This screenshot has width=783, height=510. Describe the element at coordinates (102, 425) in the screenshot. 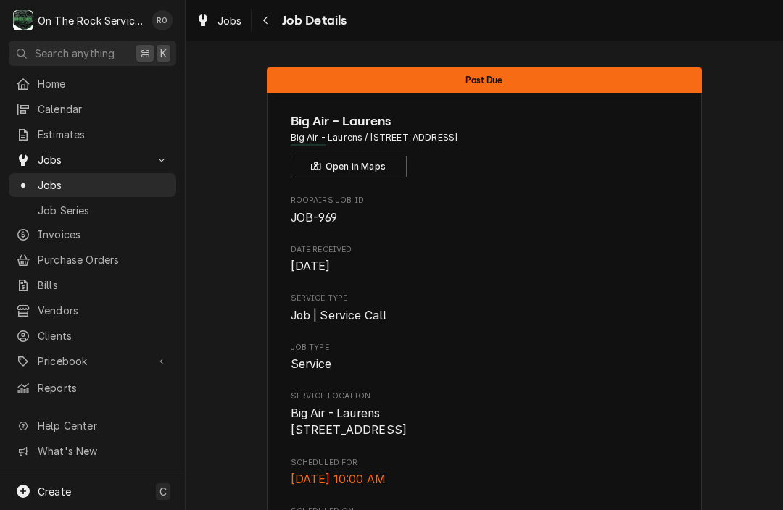

I see `span: Help Center` at that location.